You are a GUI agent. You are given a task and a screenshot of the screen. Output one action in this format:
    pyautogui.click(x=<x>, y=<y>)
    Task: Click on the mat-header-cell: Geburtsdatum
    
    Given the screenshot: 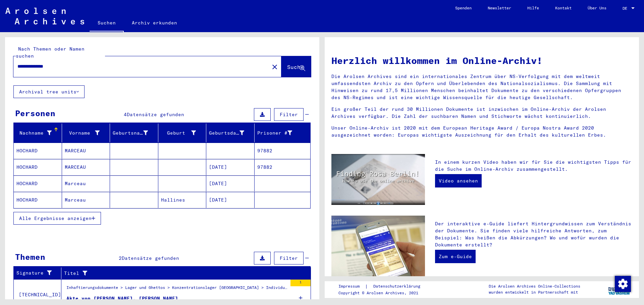 What is the action you would take?
    pyautogui.click(x=230, y=133)
    